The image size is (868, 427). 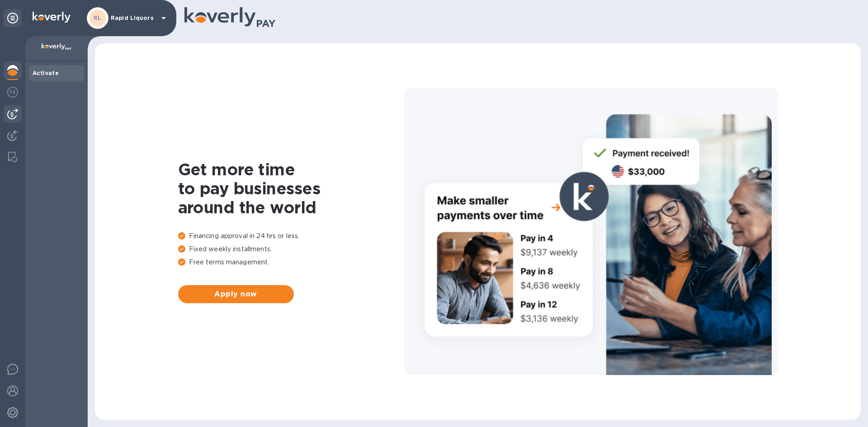 I want to click on div: Unpin categories, so click(x=13, y=18).